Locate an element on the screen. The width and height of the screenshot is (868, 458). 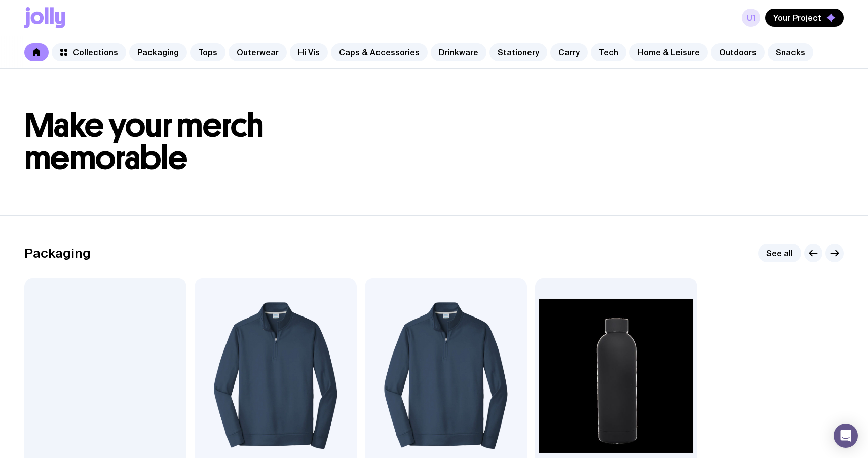
a: Tops is located at coordinates (208, 52).